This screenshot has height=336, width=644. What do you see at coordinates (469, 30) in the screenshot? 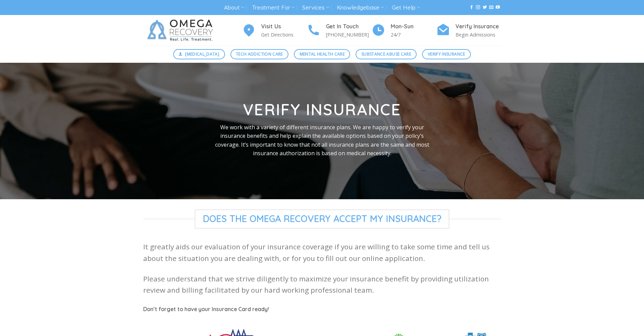
I see `a: Verify Insurance Begin Admissions` at bounding box center [469, 30].